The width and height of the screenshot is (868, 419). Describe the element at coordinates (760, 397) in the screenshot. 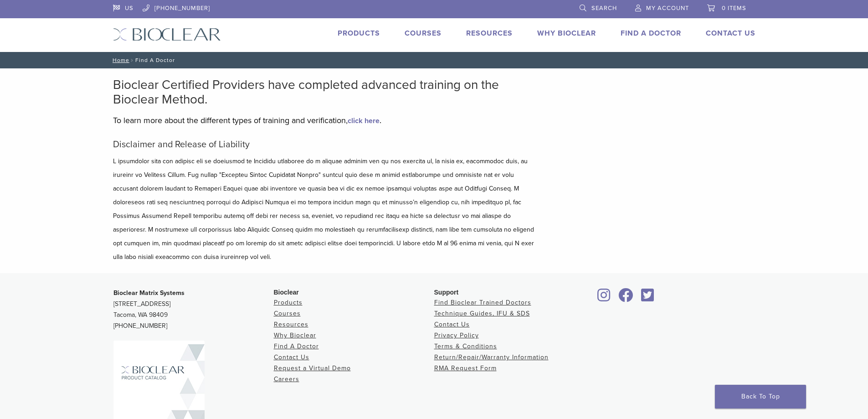

I see `a: Back To Top` at that location.